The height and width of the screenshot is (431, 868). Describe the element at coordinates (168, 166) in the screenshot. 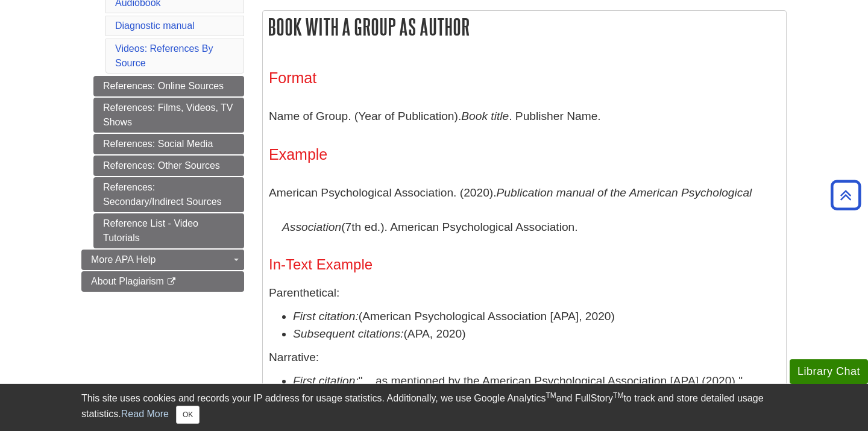

I see `a: References: Other Sources` at that location.